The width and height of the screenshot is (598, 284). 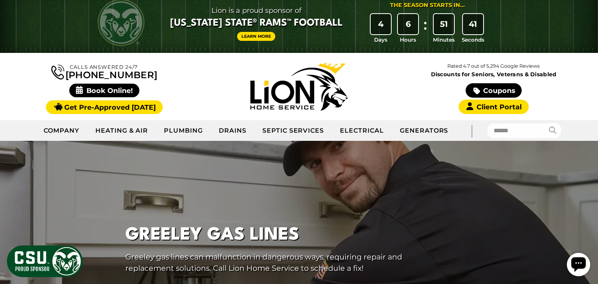 What do you see at coordinates (494, 66) in the screenshot?
I see `p: Rated 4.7 out of 5,294 Google Reviews` at bounding box center [494, 66].